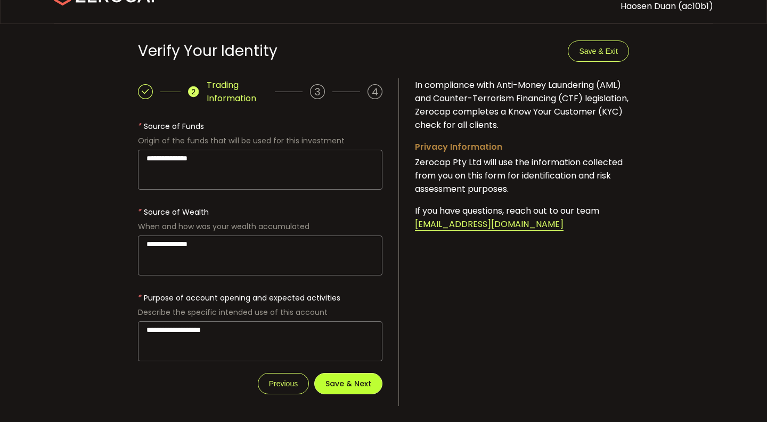 The height and width of the screenshot is (422, 767). I want to click on button: Save & Exit, so click(598, 51).